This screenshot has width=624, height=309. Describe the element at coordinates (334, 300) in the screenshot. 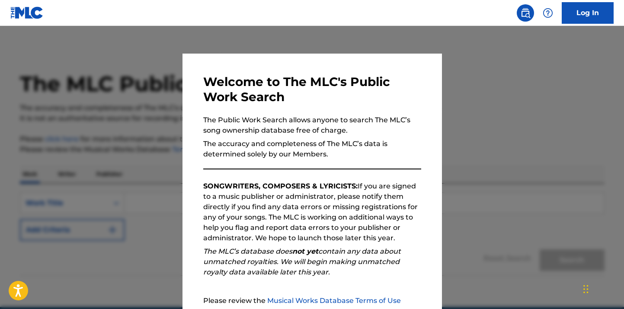

I see `a: Musical Works Database Terms of Use` at that location.